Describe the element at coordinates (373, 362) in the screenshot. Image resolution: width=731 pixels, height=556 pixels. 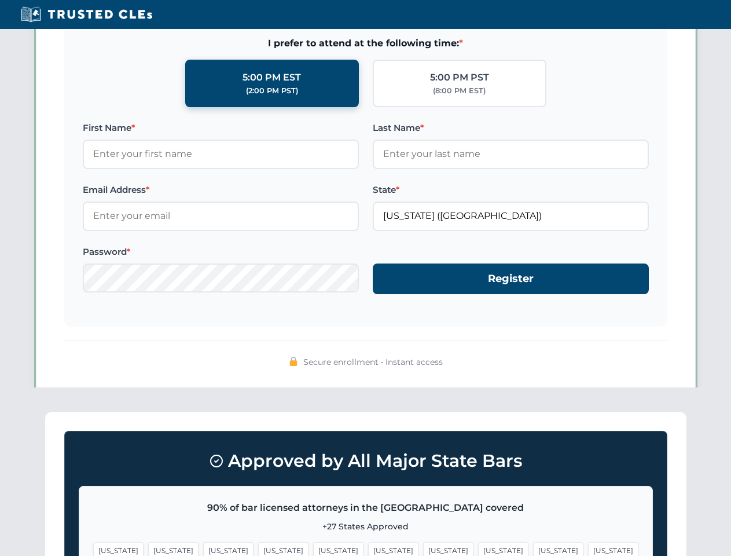
I see `span: Secure enrollment • Instant access` at that location.